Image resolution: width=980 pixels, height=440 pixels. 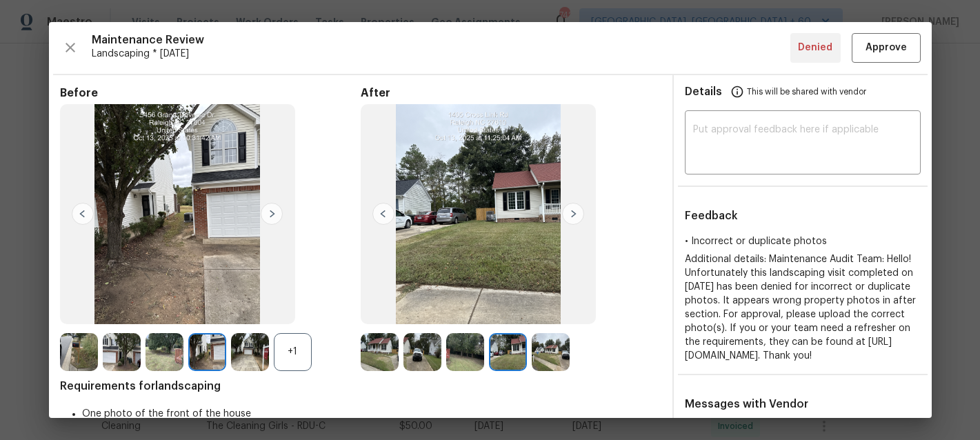 What do you see at coordinates (511, 93) in the screenshot?
I see `span: After` at bounding box center [511, 93].